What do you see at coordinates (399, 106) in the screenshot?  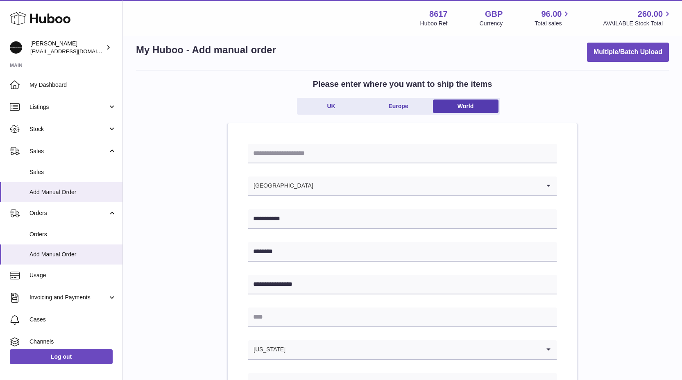 I see `a: Europe` at bounding box center [399, 106].